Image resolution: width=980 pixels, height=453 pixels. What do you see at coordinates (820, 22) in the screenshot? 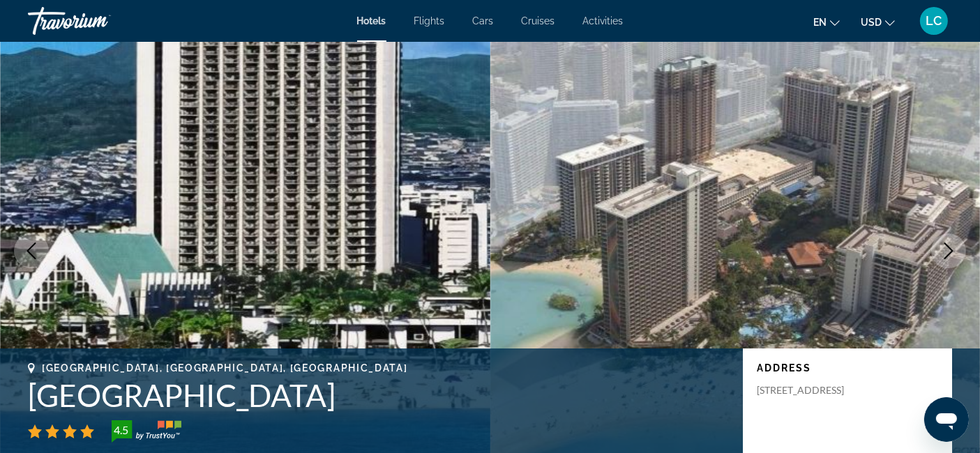
I see `span: en` at bounding box center [820, 22].